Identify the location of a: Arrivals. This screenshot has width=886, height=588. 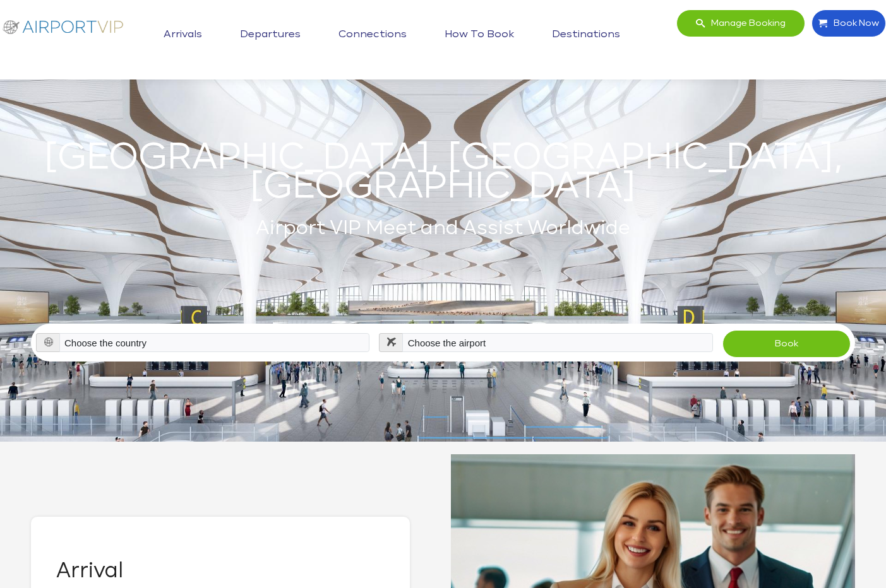
(183, 34).